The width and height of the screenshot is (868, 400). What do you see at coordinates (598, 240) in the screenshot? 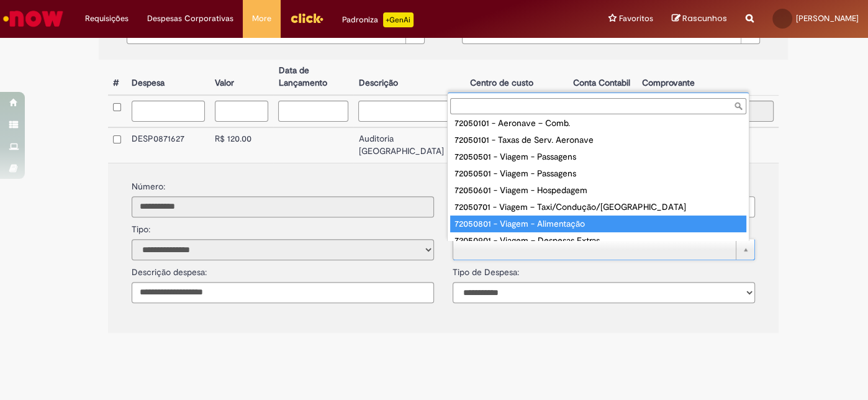
I see `div: 72050901 - Viagem – Despesas Extras` at bounding box center [598, 240].